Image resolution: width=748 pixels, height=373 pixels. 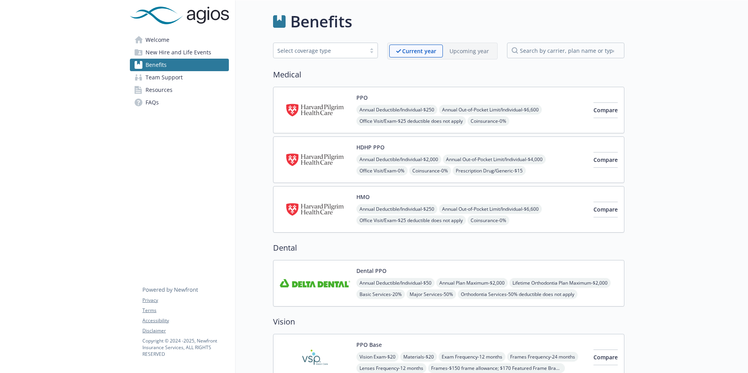 What do you see at coordinates (185, 347) in the screenshot?
I see `p: Copyright © 2024 - 2025 , Newfront Insurance Services, ALL RIGHTS RESERVED` at bounding box center [185, 347].